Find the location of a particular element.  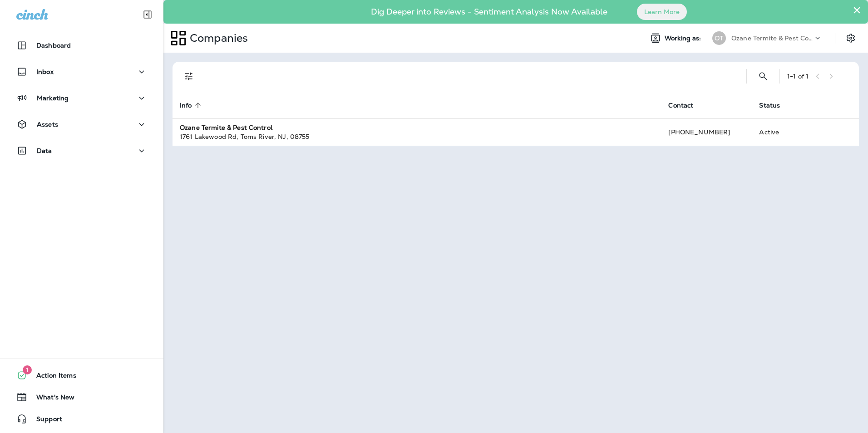

div: OT is located at coordinates (720, 38).